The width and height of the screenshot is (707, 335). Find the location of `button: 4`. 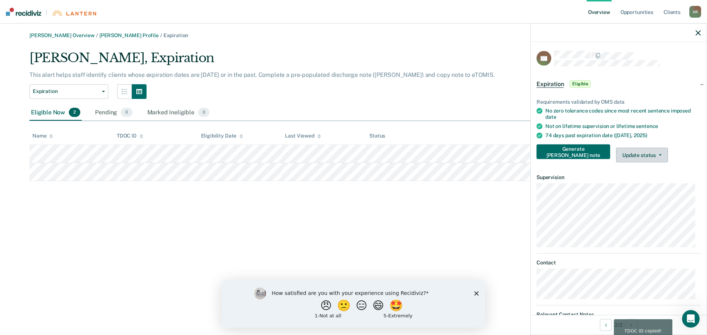

button: 4 is located at coordinates (157, 25).